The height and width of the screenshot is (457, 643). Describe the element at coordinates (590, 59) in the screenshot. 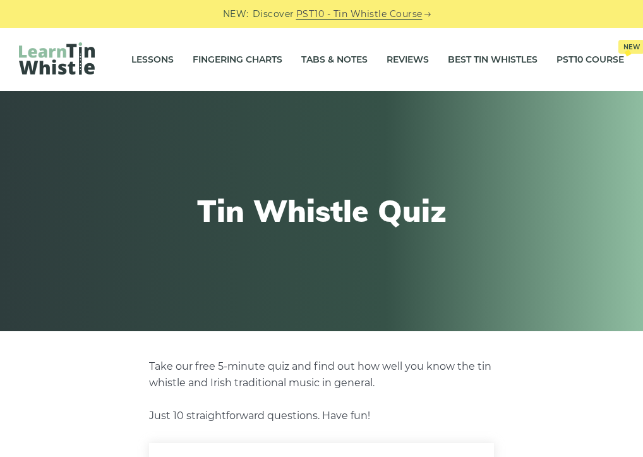

I see `a: PST10 CourseNew` at that location.